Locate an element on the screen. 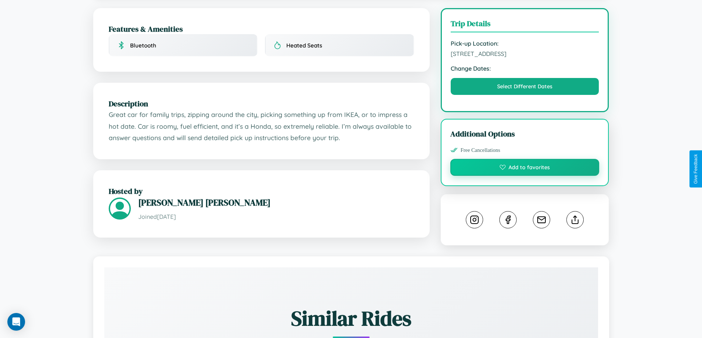 The image size is (702, 338). button: Select Different Dates is located at coordinates (524, 87).